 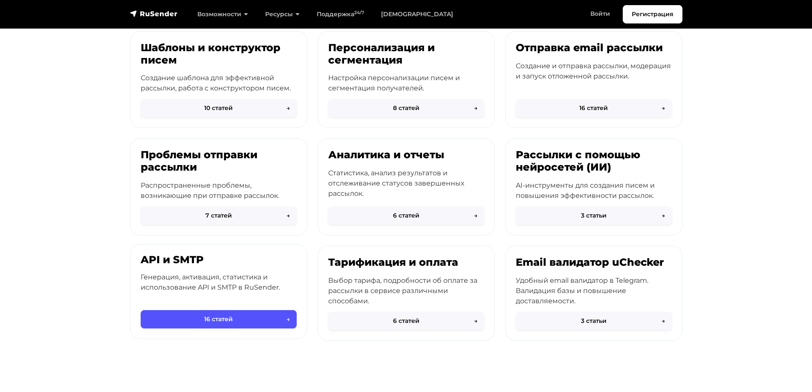 I want to click on a: Проблемы отправки рассылки Распространенные проблемы, возникающие при отправке рассылок. 7 статей→, so click(x=219, y=187).